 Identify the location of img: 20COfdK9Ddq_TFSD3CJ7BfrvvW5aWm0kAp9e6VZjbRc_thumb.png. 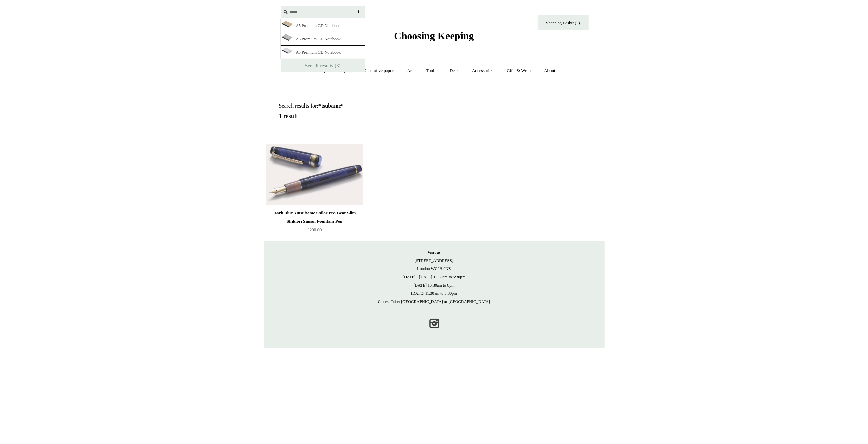
(287, 24).